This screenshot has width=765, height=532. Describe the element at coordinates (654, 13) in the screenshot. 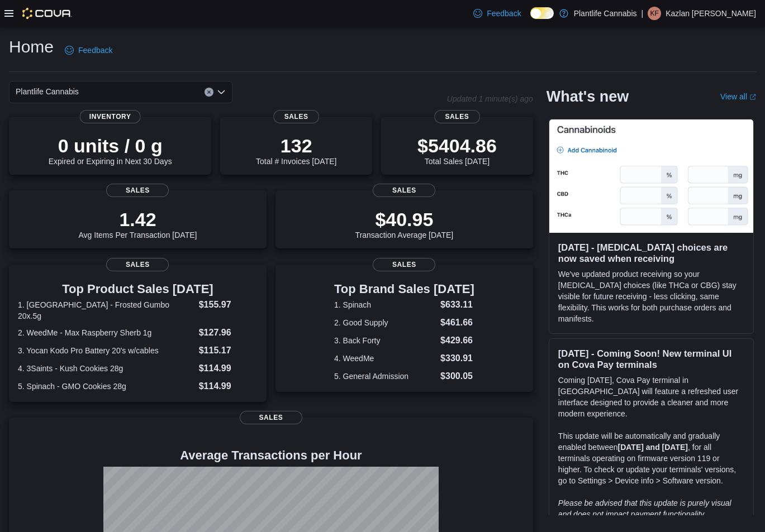

I see `div: Kazlan Foisy-Lentz` at that location.